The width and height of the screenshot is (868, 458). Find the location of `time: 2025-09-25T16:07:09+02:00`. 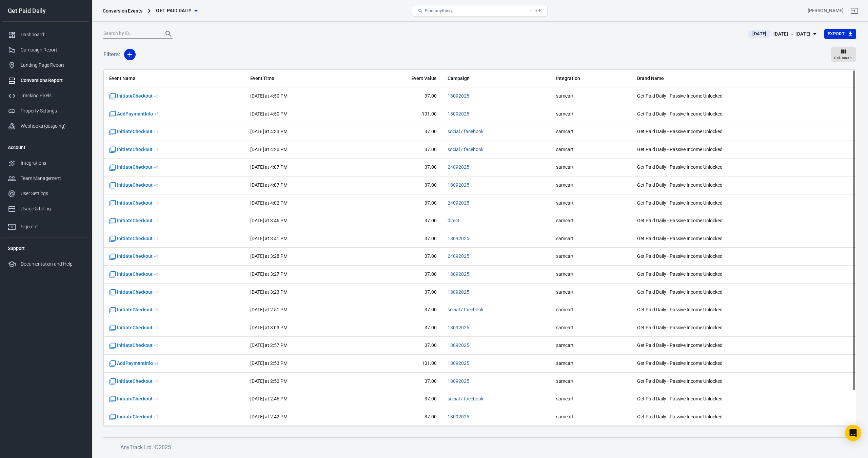

time: 2025-09-25T16:07:09+02:00 is located at coordinates (269, 185).